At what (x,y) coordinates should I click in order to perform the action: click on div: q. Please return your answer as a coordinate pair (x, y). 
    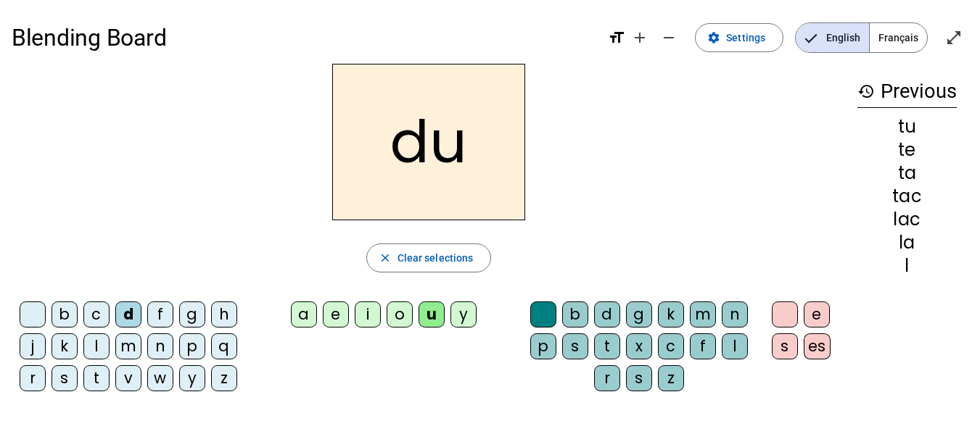
    Looking at the image, I should click on (224, 347).